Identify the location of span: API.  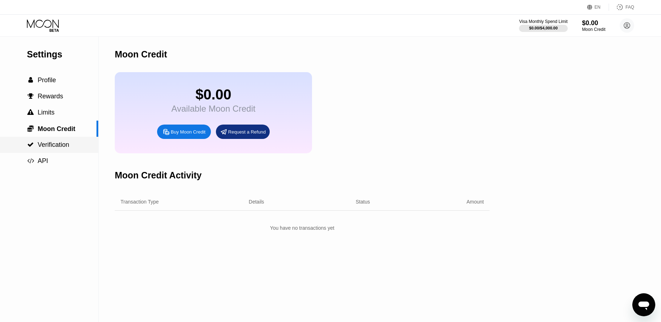
(43, 161).